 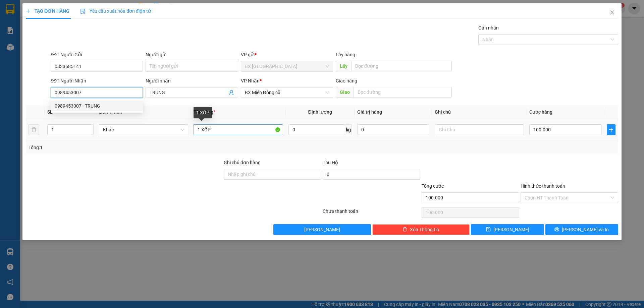 I want to click on label: Hình thức thanh toán, so click(x=543, y=186).